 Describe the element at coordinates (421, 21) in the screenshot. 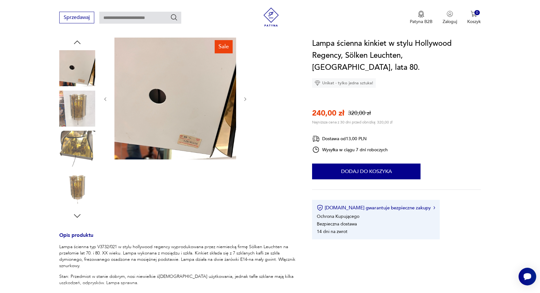

I see `p: Patyna B2B` at that location.